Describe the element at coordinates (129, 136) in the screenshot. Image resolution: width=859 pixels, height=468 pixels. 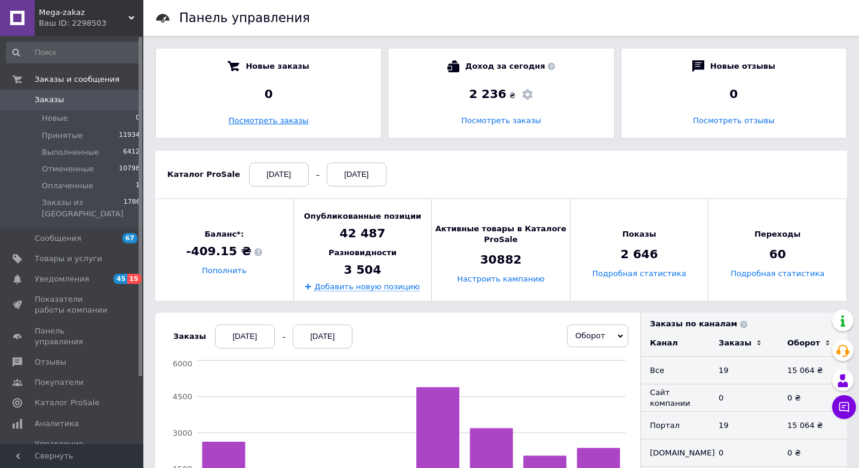
I see `span: 11934` at that location.